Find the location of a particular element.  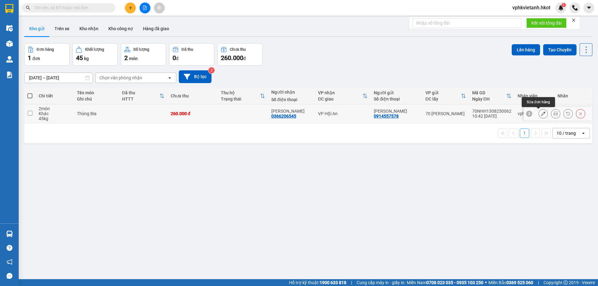

strong: 0708 023 035 - 0935 103 250 is located at coordinates (455, 283).